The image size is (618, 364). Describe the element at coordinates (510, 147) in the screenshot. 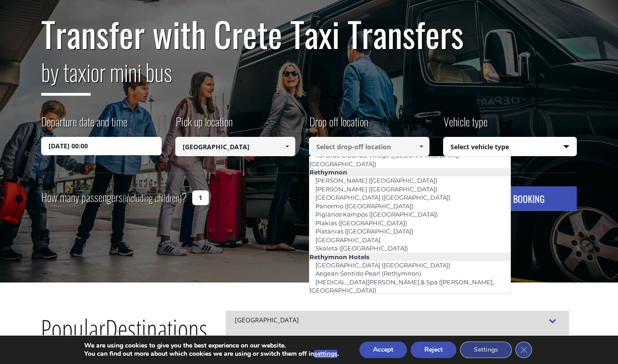

I see `span: Select vehicle type` at that location.